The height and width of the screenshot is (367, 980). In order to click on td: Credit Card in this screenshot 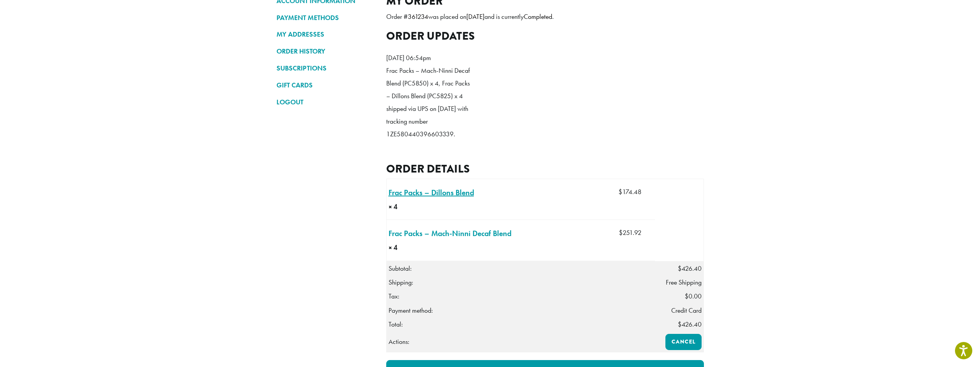, I will do `click(679, 310)`.